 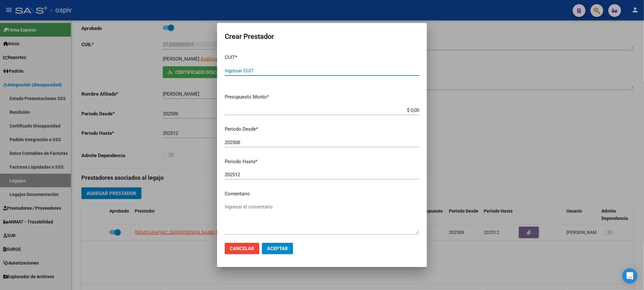 What do you see at coordinates (630, 276) in the screenshot?
I see `div: Open Intercom Messenger` at bounding box center [630, 276].